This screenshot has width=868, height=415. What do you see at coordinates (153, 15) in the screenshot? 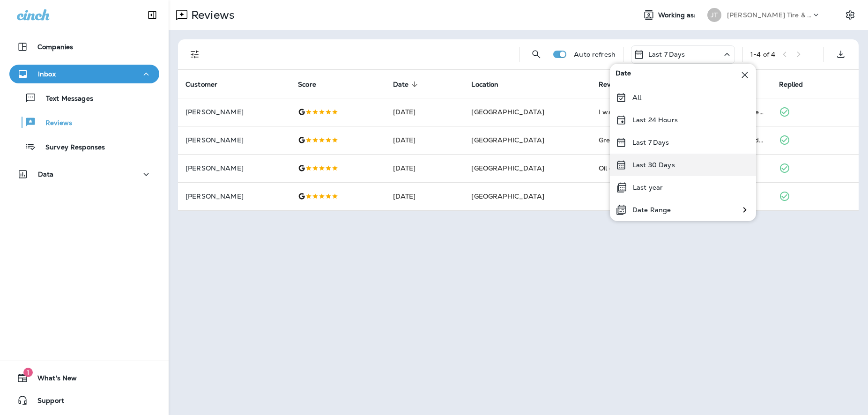
I see `button: Collapse Sidebar` at bounding box center [153, 15].